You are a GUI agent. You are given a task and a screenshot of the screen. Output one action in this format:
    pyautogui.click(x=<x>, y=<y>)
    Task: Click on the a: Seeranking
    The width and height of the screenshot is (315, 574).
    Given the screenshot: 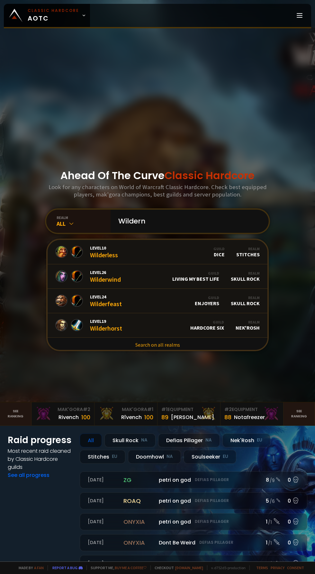 What is the action you would take?
    pyautogui.click(x=299, y=414)
    